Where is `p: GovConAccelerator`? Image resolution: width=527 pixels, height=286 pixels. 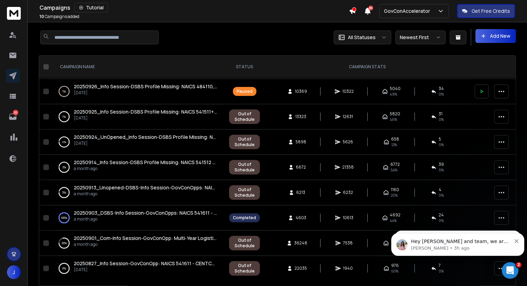
p: GovConAccelerator is located at coordinates (408, 11).